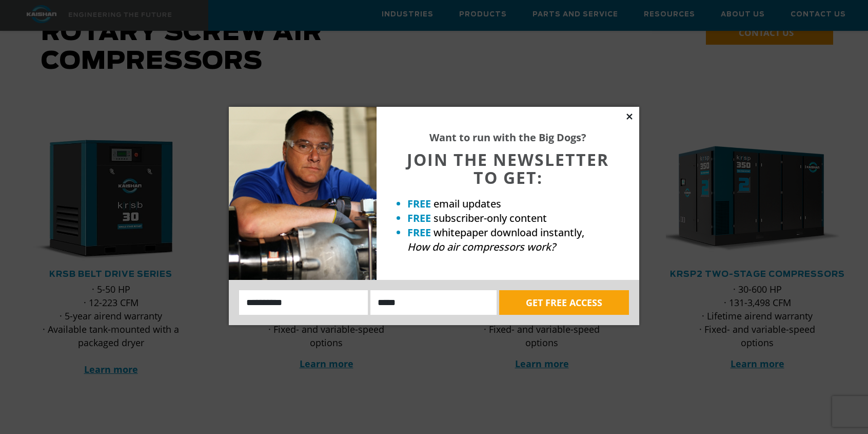 This screenshot has width=868, height=434. What do you see at coordinates (490, 218) in the screenshot?
I see `span: subscriber-only content` at bounding box center [490, 218].